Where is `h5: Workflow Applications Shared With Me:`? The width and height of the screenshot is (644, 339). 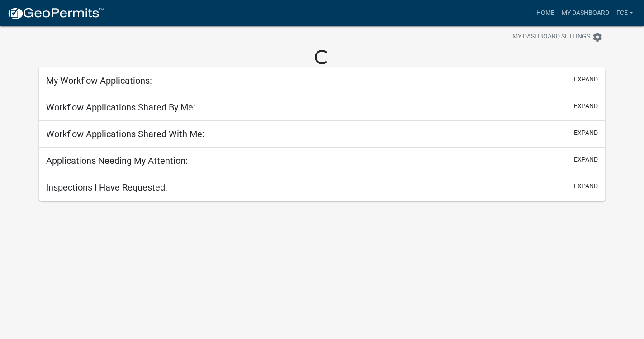 h5: Workflow Applications Shared With Me: is located at coordinates (125, 134).